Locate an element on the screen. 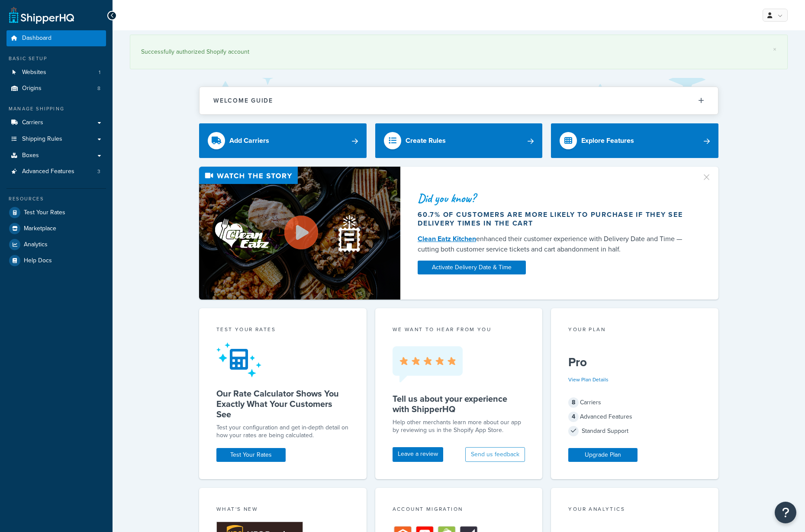  li: Test Your Rates is located at coordinates (56, 213).